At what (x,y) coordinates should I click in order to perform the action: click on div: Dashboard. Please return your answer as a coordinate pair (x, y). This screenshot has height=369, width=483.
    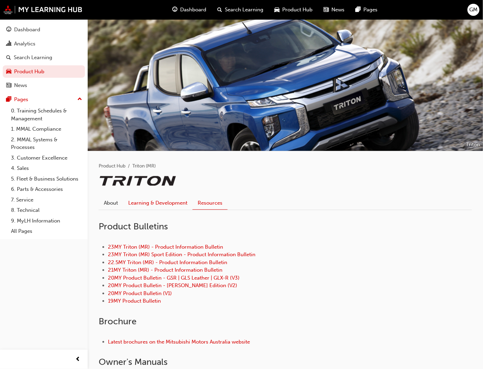
    Looking at the image, I should click on (27, 30).